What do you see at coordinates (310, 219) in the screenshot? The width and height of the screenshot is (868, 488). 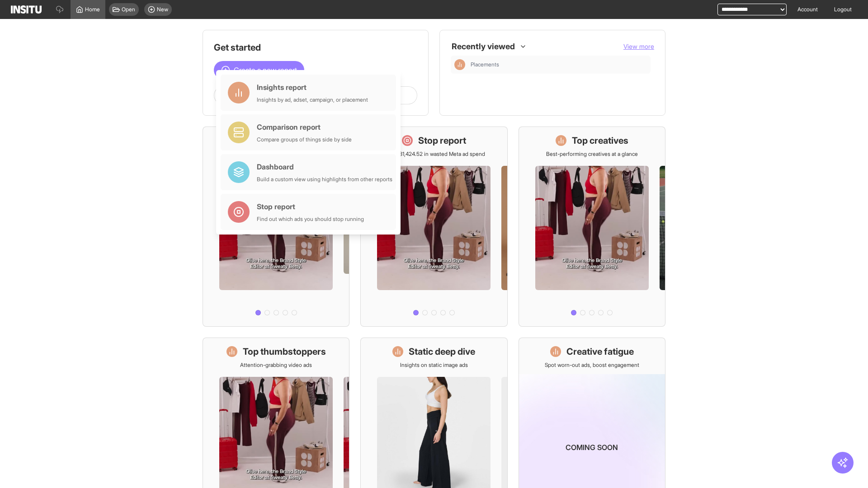 I see `div: Find out which ads you should stop running` at bounding box center [310, 219].